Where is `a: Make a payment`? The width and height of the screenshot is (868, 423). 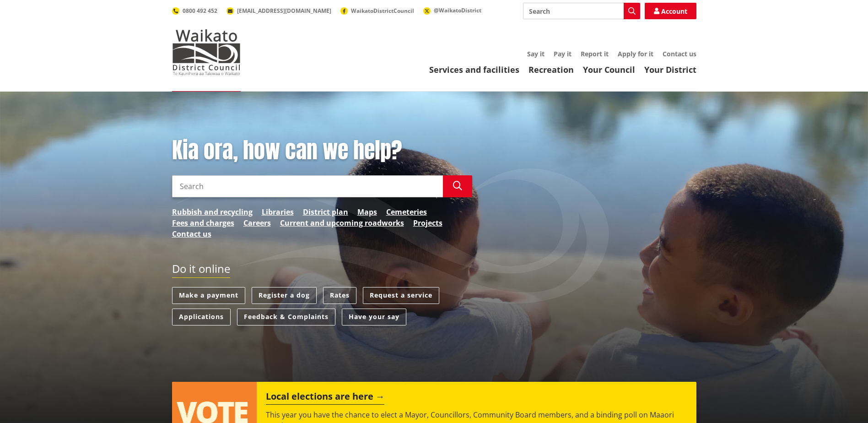 a: Make a payment is located at coordinates (209, 295).